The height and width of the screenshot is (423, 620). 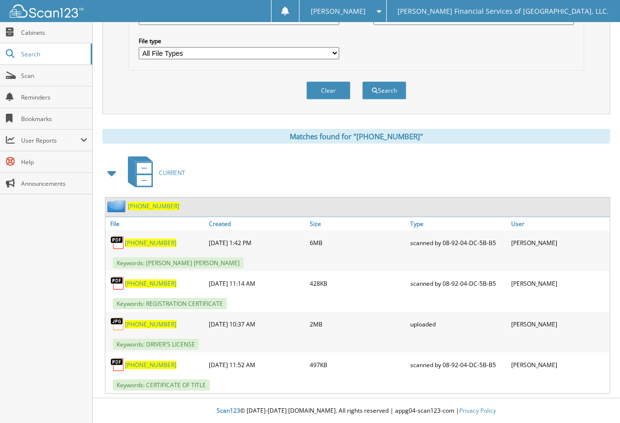 I want to click on span: Help, so click(x=54, y=162).